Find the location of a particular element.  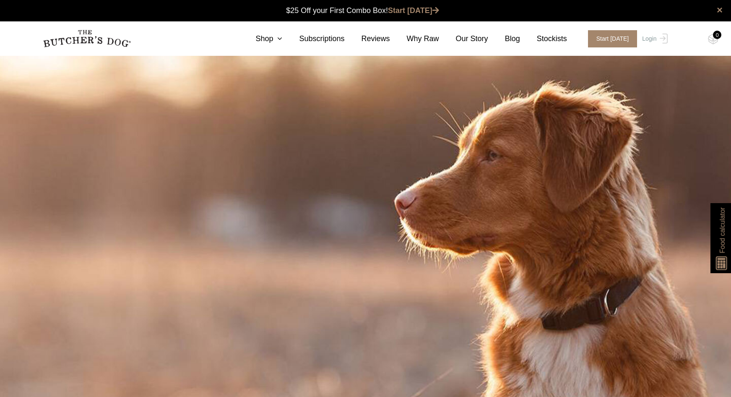

a: Blog is located at coordinates (504, 39).